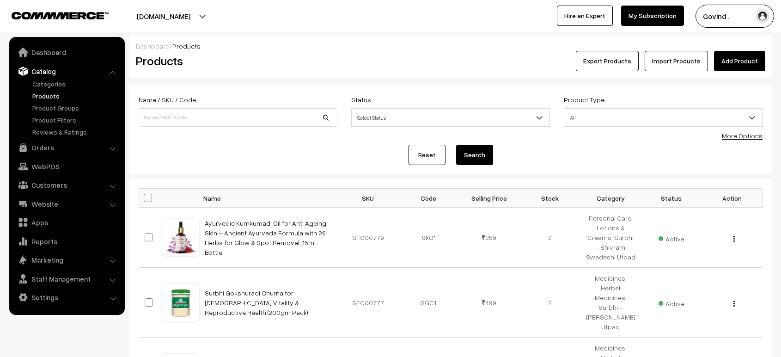 This screenshot has height=357, width=781. What do you see at coordinates (368, 238) in the screenshot?
I see `td: SFC00779` at bounding box center [368, 238].